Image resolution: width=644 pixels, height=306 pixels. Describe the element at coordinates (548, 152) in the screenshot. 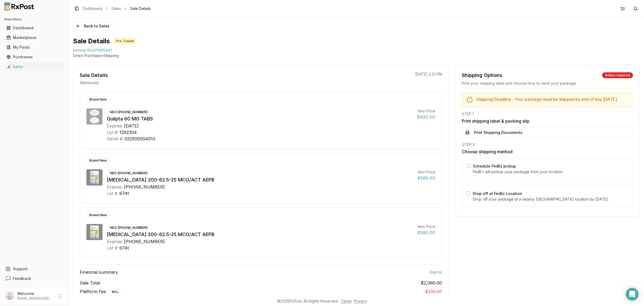

I see `h3: Choose shipping method` at that location.